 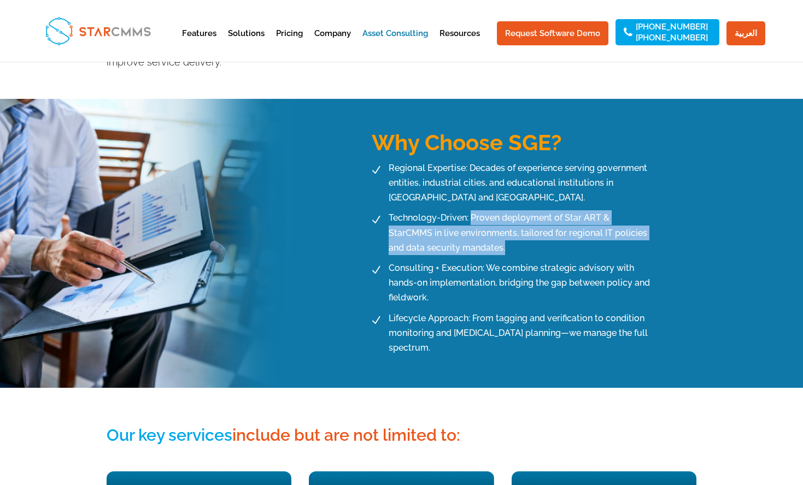 I want to click on span: Regional Expertise: Decades of experience serving government entities, industrial cities, and edu..., so click(x=518, y=183).